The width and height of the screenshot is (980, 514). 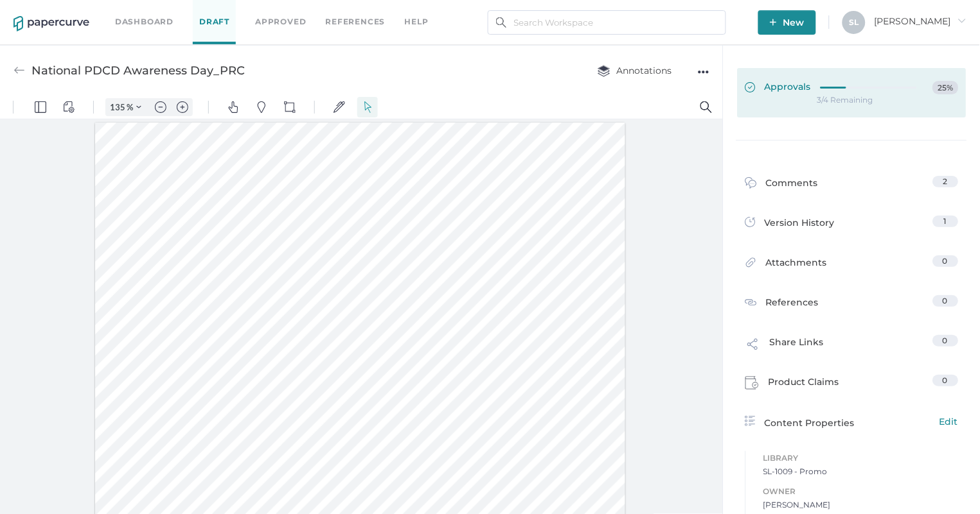 What do you see at coordinates (787, 265) in the screenshot?
I see `div: Attachments` at bounding box center [787, 265].